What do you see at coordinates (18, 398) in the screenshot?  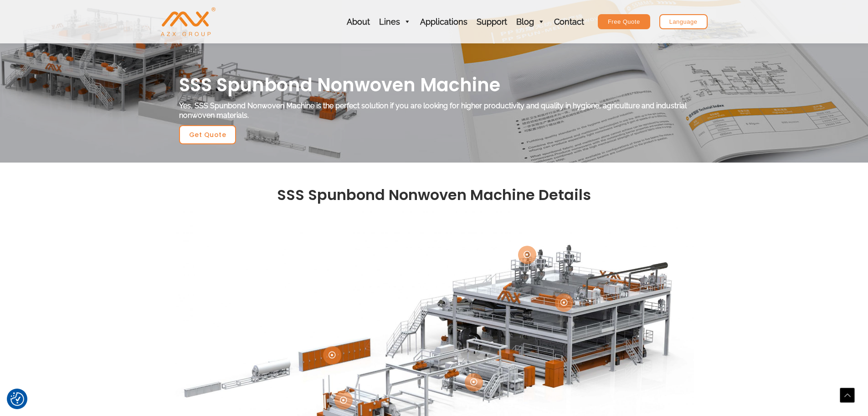 I see `img: Revisit consent button` at bounding box center [18, 398].